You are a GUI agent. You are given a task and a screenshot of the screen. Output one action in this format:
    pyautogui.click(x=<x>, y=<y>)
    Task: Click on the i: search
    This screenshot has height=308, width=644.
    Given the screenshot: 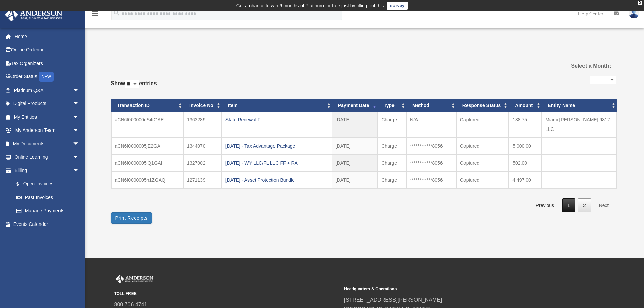 What is the action you would take?
    pyautogui.click(x=117, y=13)
    